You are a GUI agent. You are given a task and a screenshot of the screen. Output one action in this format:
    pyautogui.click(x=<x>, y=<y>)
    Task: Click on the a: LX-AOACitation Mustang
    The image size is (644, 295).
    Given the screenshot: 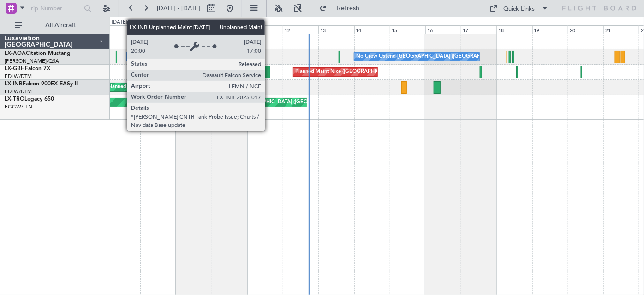 What is the action you would take?
    pyautogui.click(x=37, y=53)
    